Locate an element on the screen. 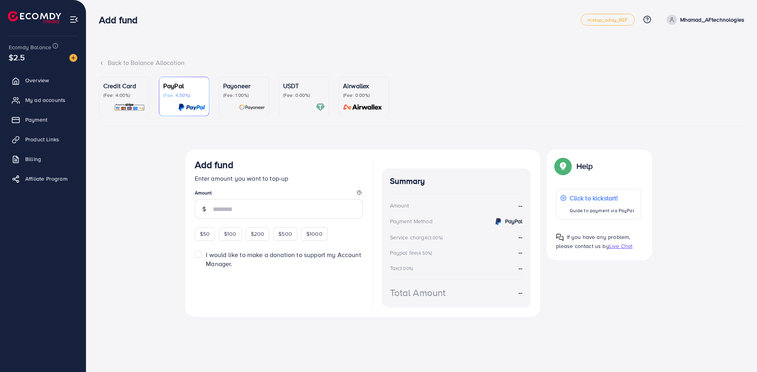  a: Billing is located at coordinates (43, 159).